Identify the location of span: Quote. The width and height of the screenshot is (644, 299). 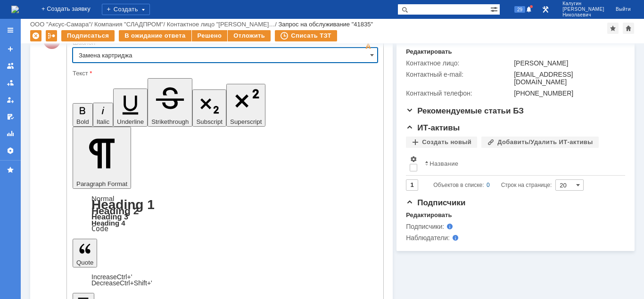
(85, 262).